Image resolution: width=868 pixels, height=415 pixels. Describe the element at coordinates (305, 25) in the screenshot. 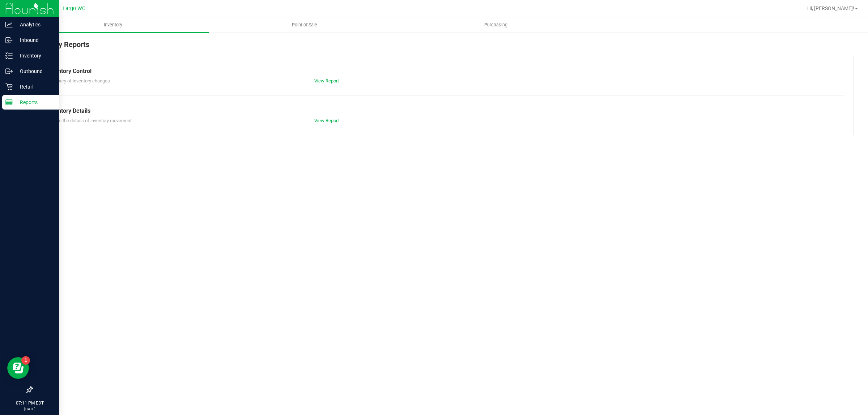

I see `span: Point of Sale` at that location.